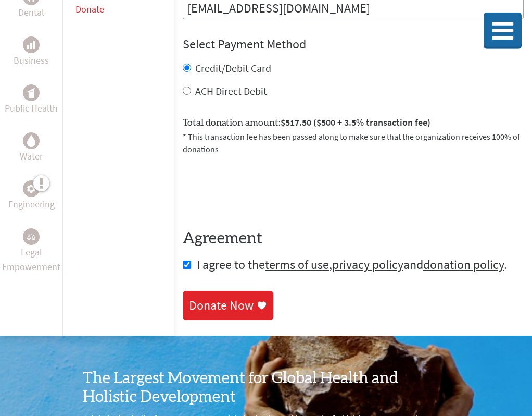 Image resolution: width=532 pixels, height=416 pixels. What do you see at coordinates (31, 93) in the screenshot?
I see `div: Public Health` at bounding box center [31, 93].